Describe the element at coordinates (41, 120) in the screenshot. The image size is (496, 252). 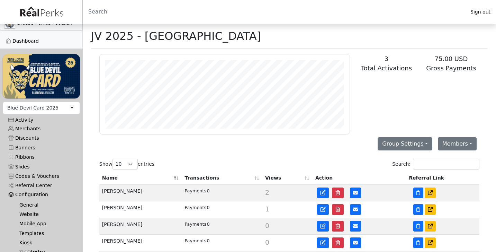
I see `div: Activity` at that location.